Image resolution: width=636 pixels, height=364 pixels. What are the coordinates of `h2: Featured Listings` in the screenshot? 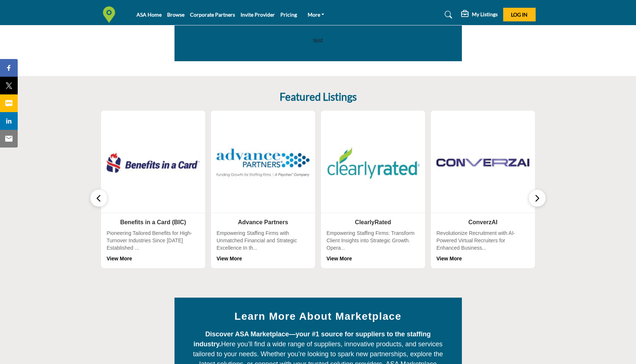 It's located at (318, 97).